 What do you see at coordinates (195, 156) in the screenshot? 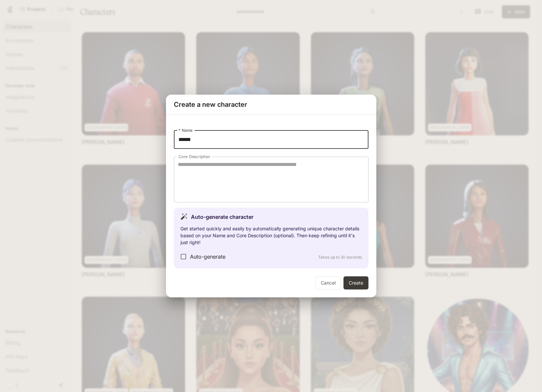
I see `label: Core Description` at bounding box center [195, 156].